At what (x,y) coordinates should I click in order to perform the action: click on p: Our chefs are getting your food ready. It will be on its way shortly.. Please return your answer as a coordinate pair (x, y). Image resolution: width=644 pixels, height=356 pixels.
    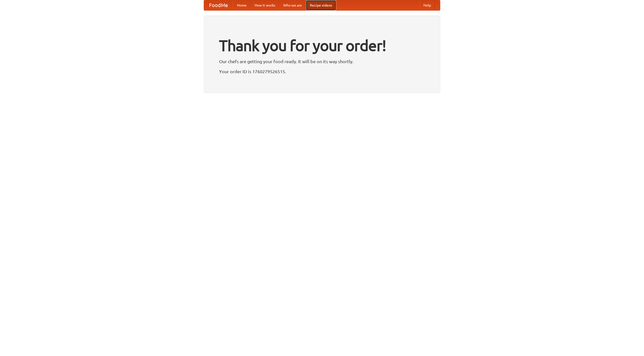
    Looking at the image, I should click on (322, 61).